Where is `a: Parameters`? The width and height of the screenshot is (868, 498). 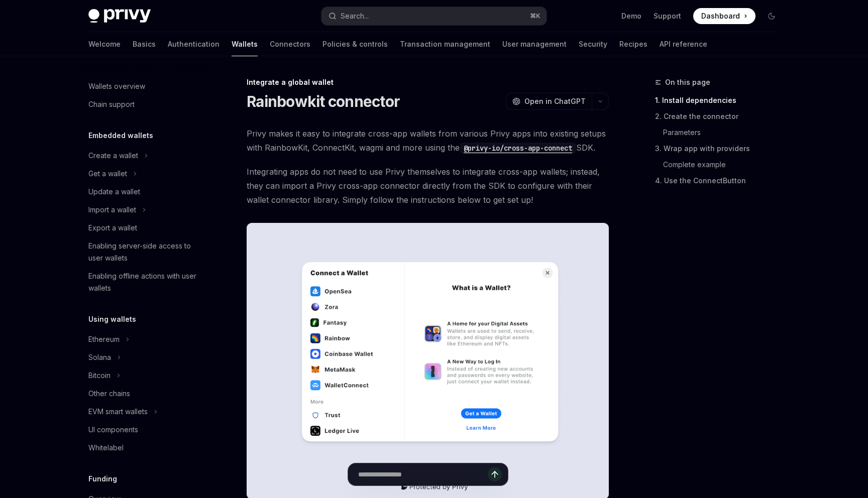 a: Parameters is located at coordinates (721, 133).